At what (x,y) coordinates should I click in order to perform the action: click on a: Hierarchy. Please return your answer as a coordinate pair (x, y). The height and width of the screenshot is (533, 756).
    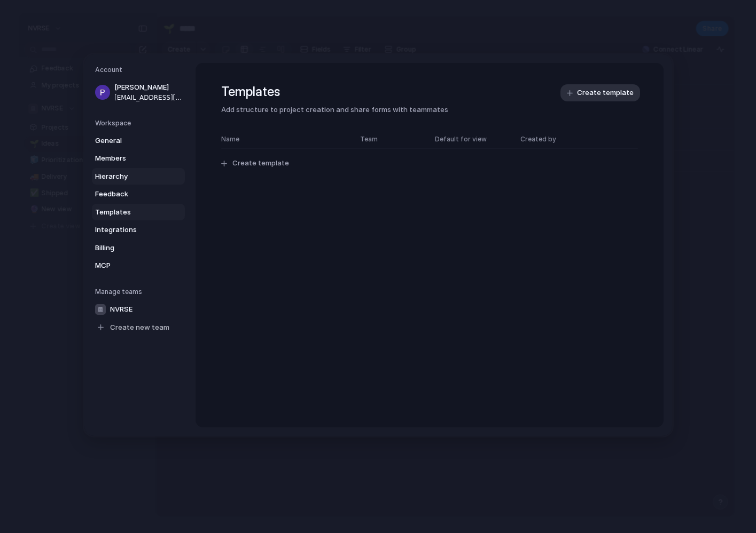
    Looking at the image, I should click on (138, 177).